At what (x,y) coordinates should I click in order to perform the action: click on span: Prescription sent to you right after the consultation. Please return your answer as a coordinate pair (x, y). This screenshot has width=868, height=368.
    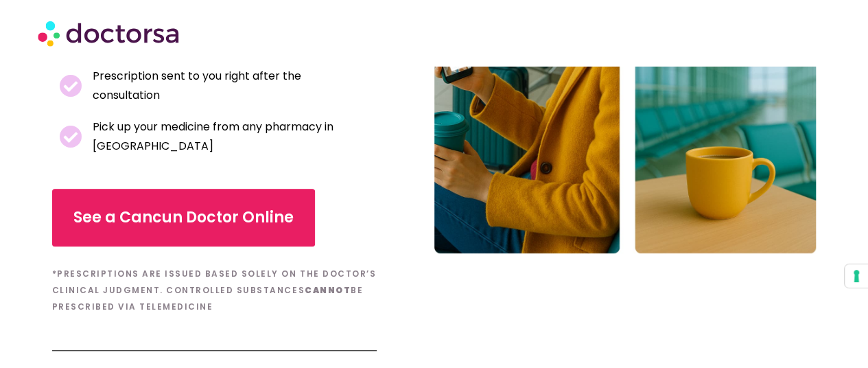
    Looking at the image, I should click on (229, 85).